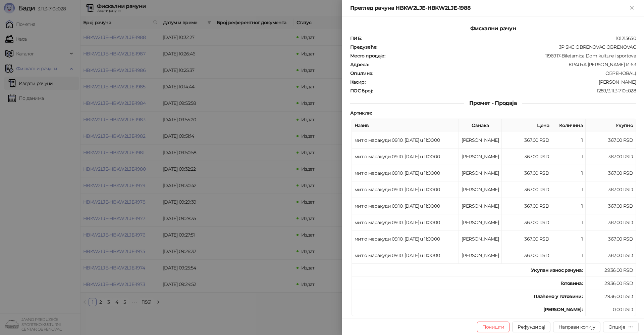 Image resolution: width=644 pixels, height=335 pixels. I want to click on div: JP SKC OBRENOVAC OBRENOVAC, so click(508, 47).